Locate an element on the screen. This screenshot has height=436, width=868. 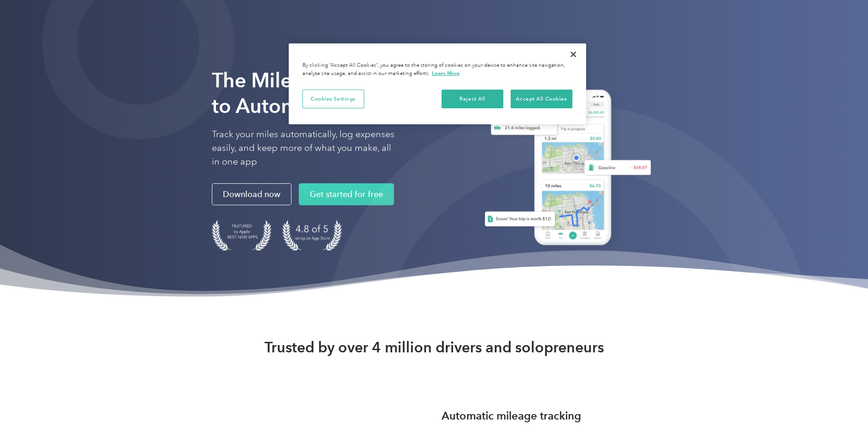
strong: Trusted by over 4 million drivers and solopreneurs is located at coordinates (434, 347).